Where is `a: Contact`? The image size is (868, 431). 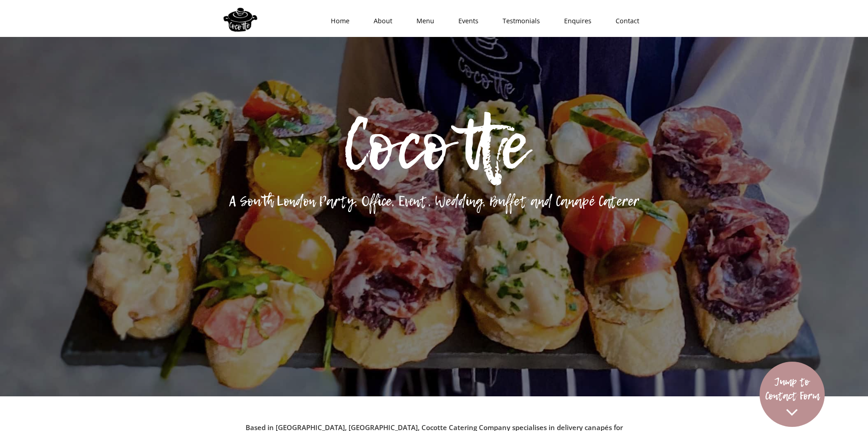
a: Contact is located at coordinates (624, 21).